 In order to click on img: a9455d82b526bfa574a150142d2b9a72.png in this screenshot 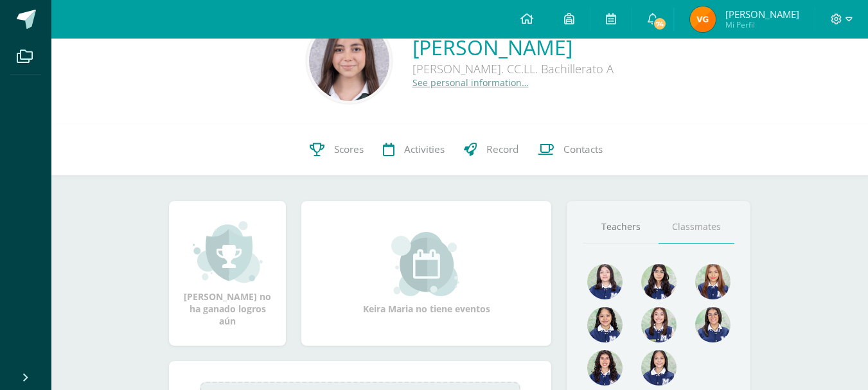, I will do `click(349, 60)`.